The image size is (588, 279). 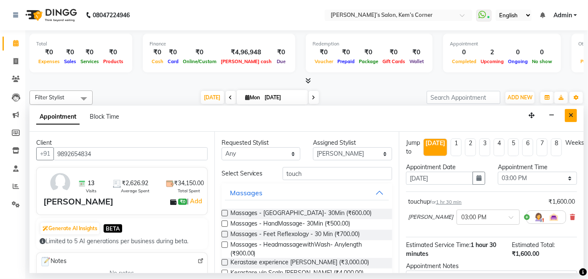 What do you see at coordinates (58, 117) in the screenshot?
I see `span: Appointment` at bounding box center [58, 117].